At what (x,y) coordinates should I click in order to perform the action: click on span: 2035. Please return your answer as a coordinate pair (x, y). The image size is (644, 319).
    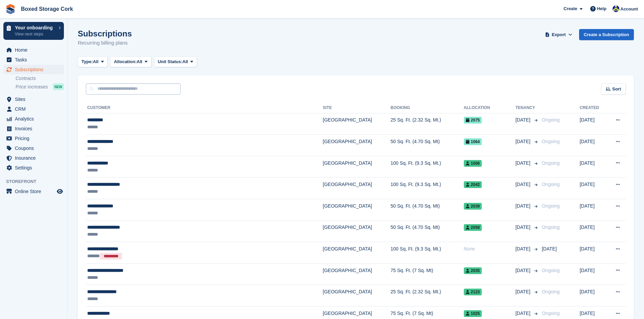
    Looking at the image, I should click on (473, 271).